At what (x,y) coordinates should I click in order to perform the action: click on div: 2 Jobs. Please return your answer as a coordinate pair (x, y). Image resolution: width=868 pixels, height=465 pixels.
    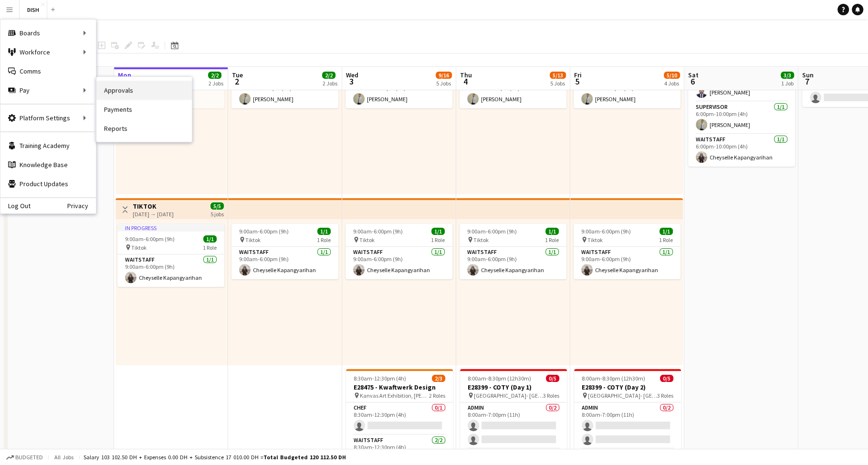
    Looking at the image, I should click on (216, 83).